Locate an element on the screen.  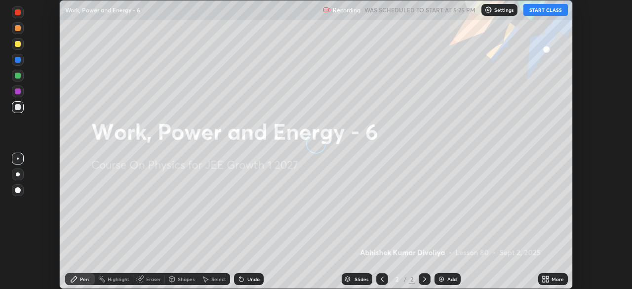
img: add-slide-button is located at coordinates (442, 279).